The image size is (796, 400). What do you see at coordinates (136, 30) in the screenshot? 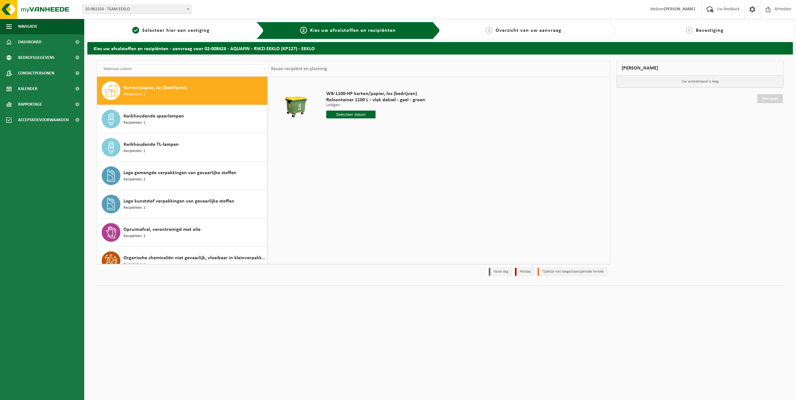
I see `span: 1` at bounding box center [136, 30].